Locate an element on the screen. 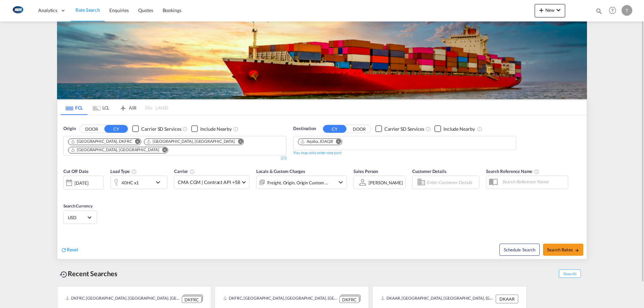  span: Load Type is located at coordinates (124, 171).